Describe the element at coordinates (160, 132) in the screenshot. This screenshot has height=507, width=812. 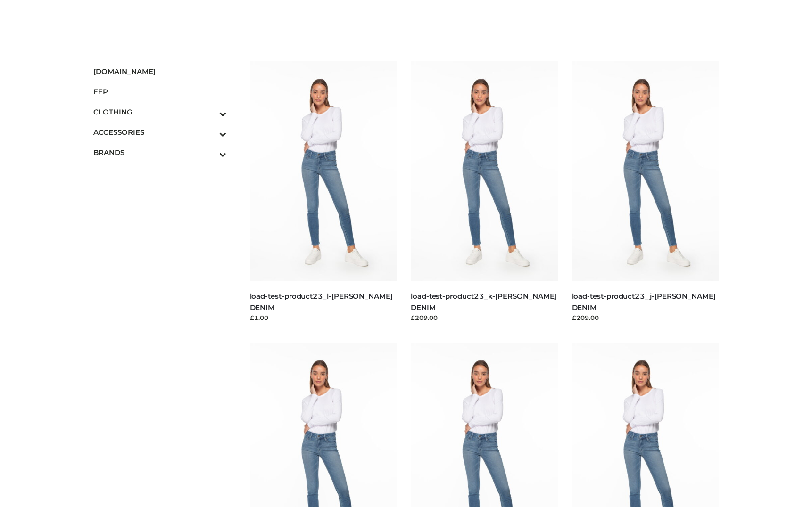
I see `span: ACCESSORIES` at that location.